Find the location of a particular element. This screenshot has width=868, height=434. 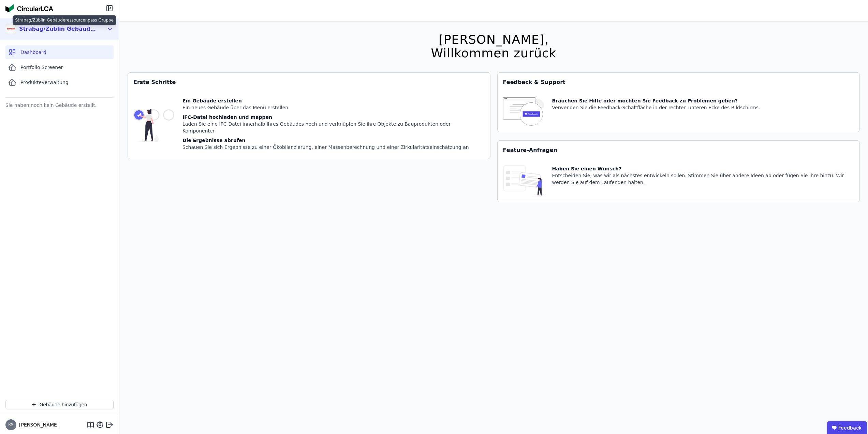

span: Dashboard is located at coordinates (33, 52).